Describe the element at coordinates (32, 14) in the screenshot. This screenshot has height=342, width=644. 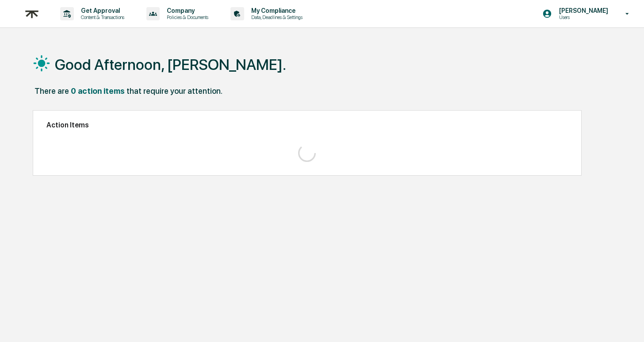
I see `img: logo` at that location.